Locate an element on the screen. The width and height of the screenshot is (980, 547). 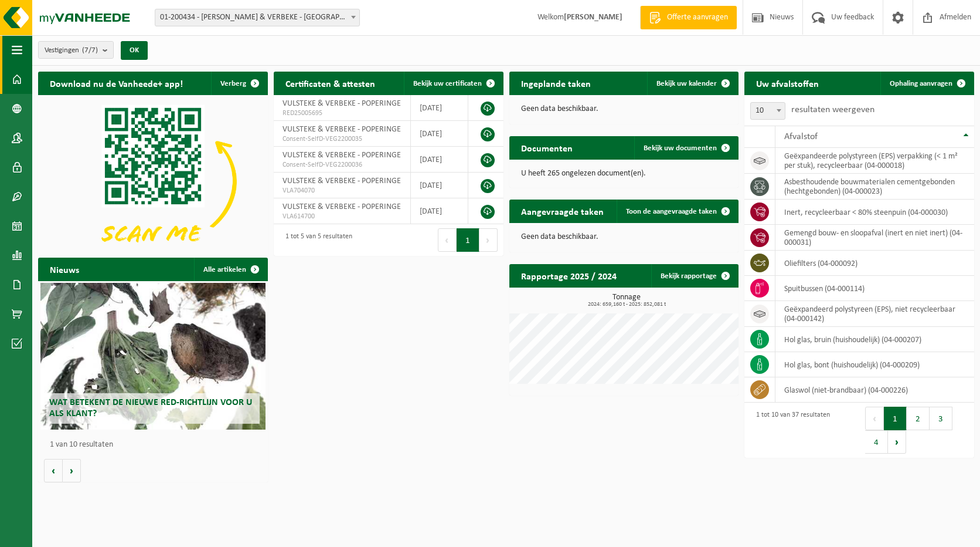
a: Wat betekent de nieuwe RED-richtlijn voor u als klant? is located at coordinates (153, 356).